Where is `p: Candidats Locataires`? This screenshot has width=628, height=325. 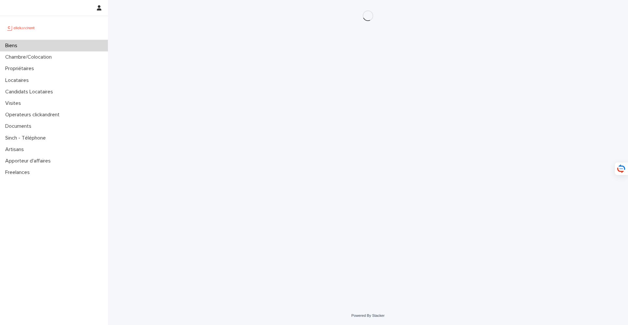
p: Candidats Locataires is located at coordinates (30, 92).